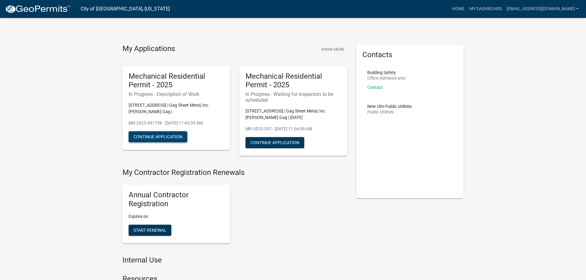 Image resolution: width=586 pixels, height=280 pixels. Describe the element at coordinates (410, 55) in the screenshot. I see `h5: Contacts` at that location.